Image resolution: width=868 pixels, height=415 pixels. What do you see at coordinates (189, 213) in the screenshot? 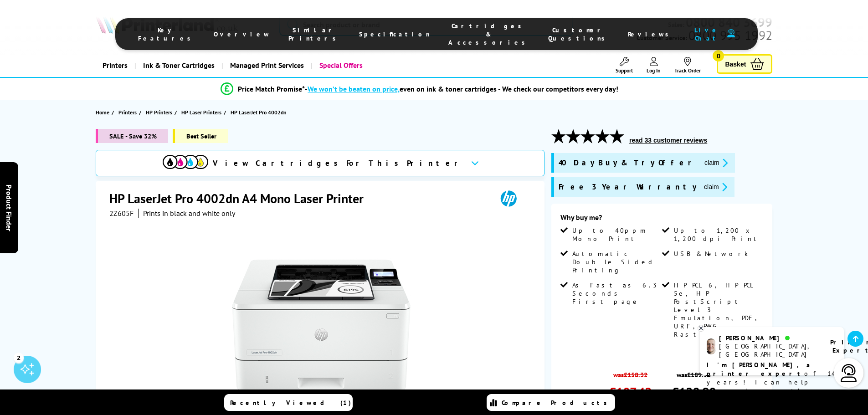
I see `i: Prints in black and white only` at bounding box center [189, 213].